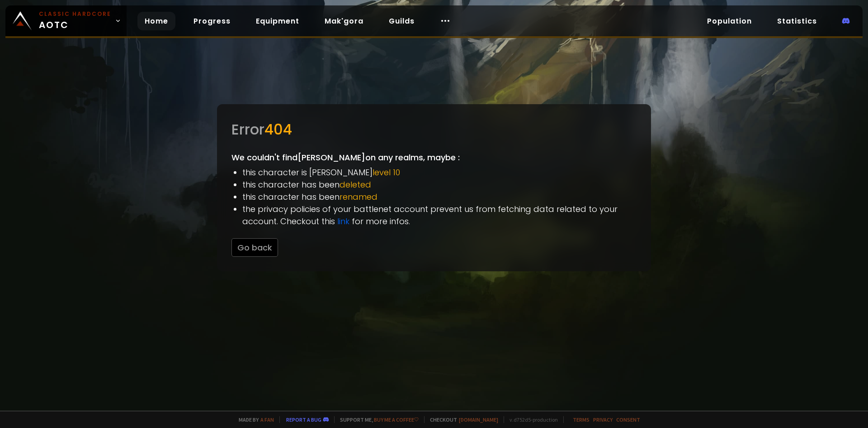 The height and width of the screenshot is (428, 868). Describe the element at coordinates (603, 419) in the screenshot. I see `a: Privacy` at that location.